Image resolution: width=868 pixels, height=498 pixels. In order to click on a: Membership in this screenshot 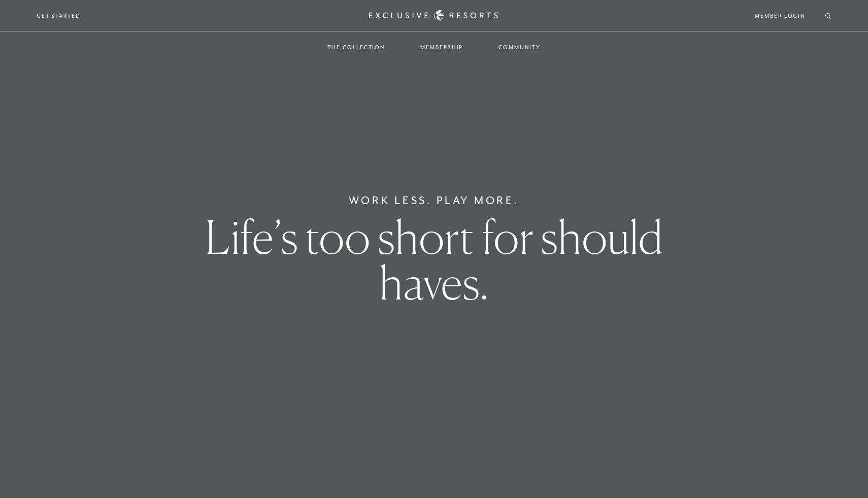, I will do `click(441, 47)`.